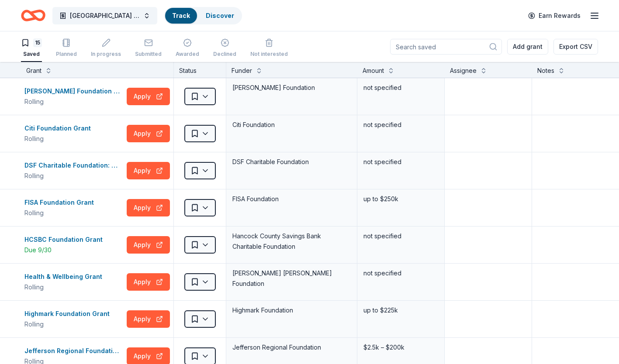  Describe the element at coordinates (181, 15) in the screenshot. I see `a: Track` at that location.